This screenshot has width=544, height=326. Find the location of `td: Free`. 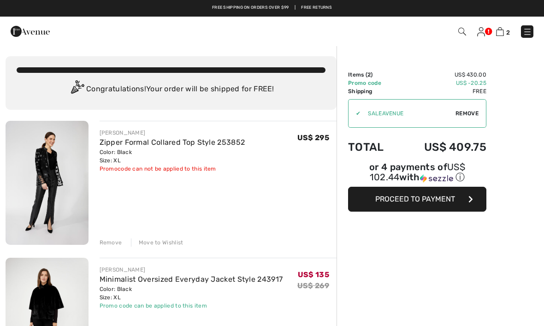

td: Free is located at coordinates (442, 91).